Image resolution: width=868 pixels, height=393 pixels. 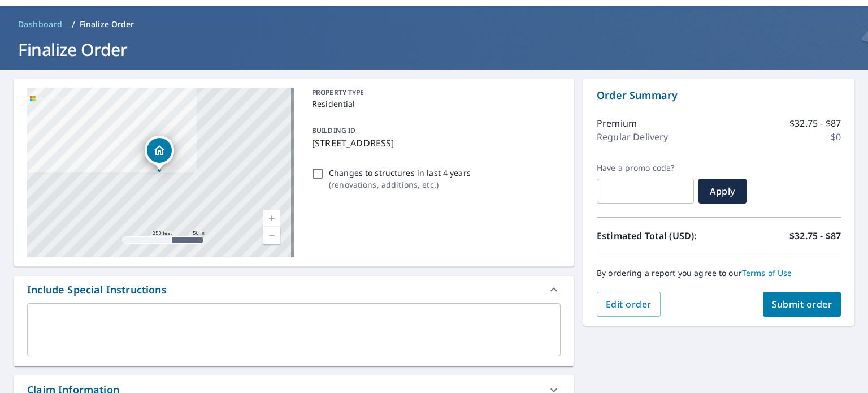 I want to click on span: Edit order, so click(x=628, y=304).